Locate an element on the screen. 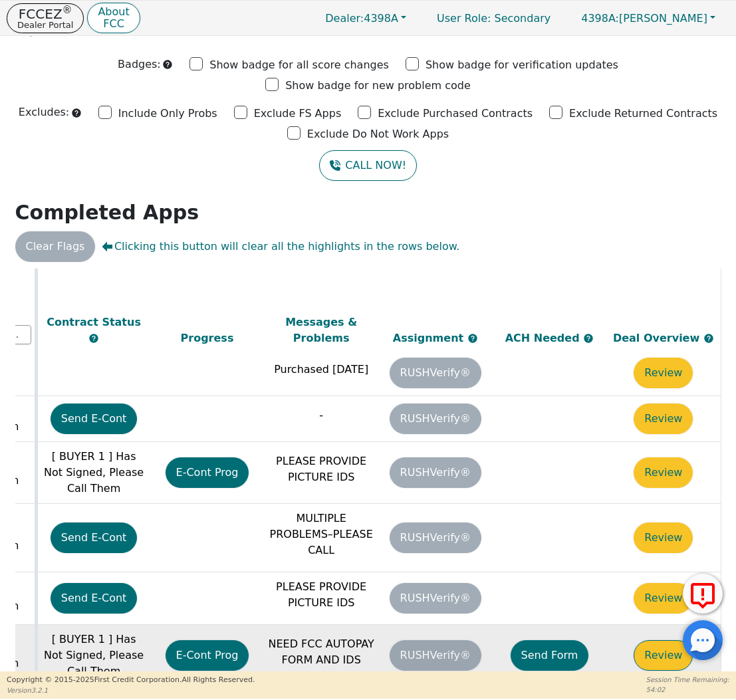  p: Exclude Returned Contracts is located at coordinates (643, 114).